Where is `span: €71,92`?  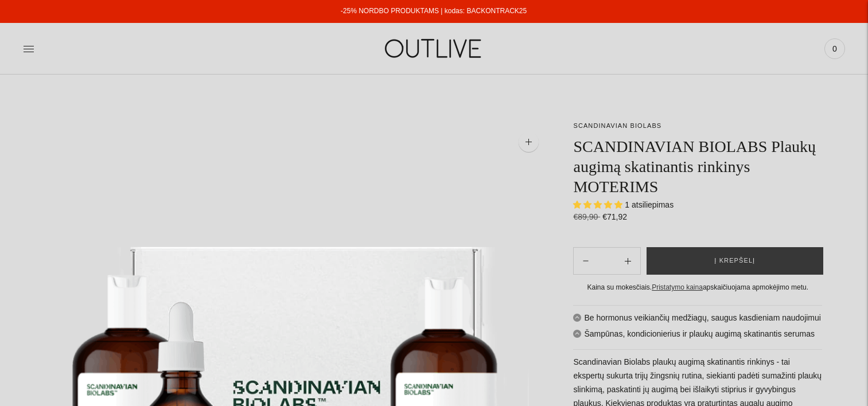
span: €71,92 is located at coordinates (615, 217).